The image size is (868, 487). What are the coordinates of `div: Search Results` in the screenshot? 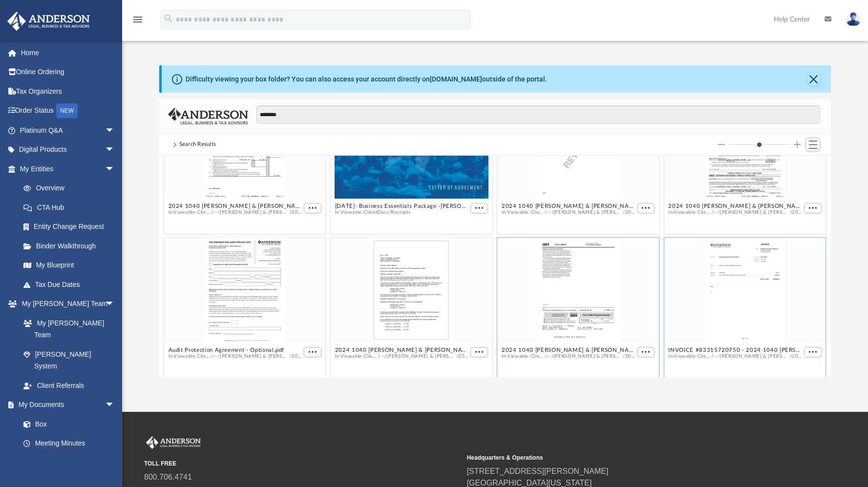 It's located at (198, 144).